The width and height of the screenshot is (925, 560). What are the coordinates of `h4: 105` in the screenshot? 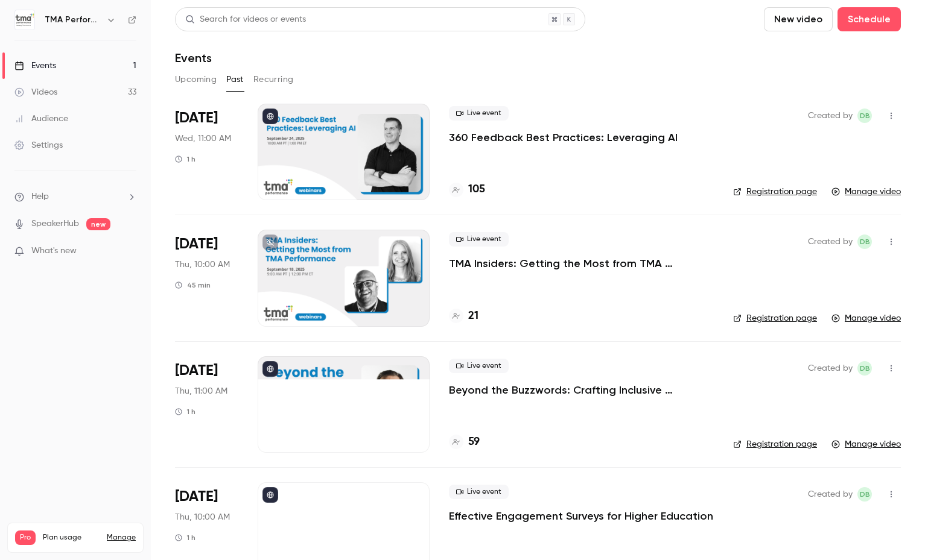 It's located at (477, 189).